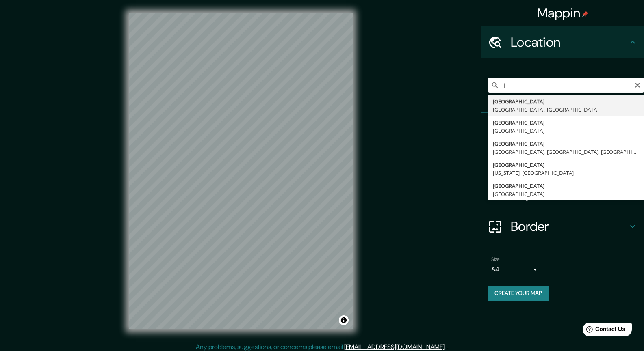 Image resolution: width=644 pixels, height=351 pixels. Describe the element at coordinates (638, 84) in the screenshot. I see `button: Clear` at that location.